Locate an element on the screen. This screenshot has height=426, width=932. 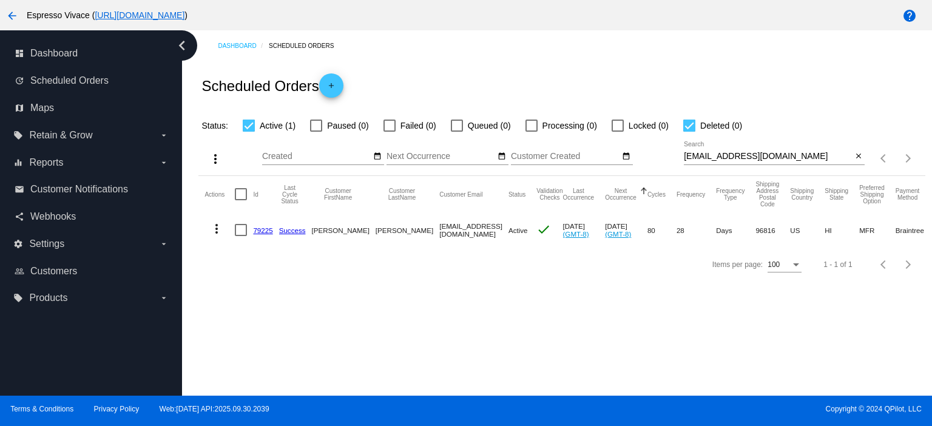
span: Active is located at coordinates (518, 230).